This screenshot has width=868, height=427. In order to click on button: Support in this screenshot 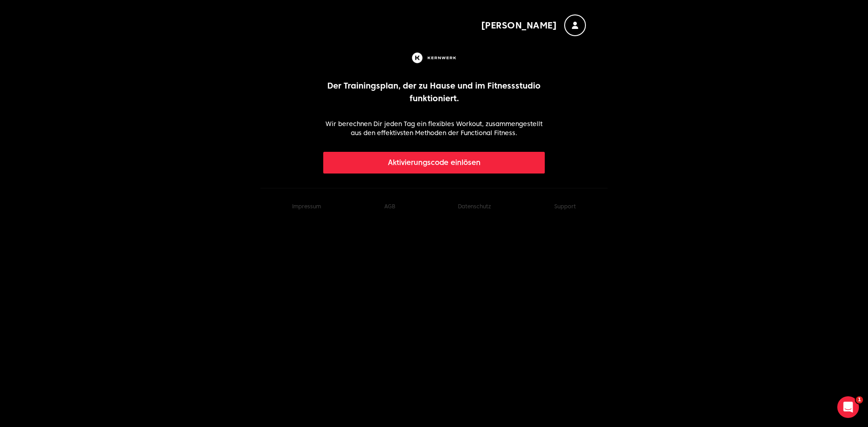, I will do `click(565, 207)`.